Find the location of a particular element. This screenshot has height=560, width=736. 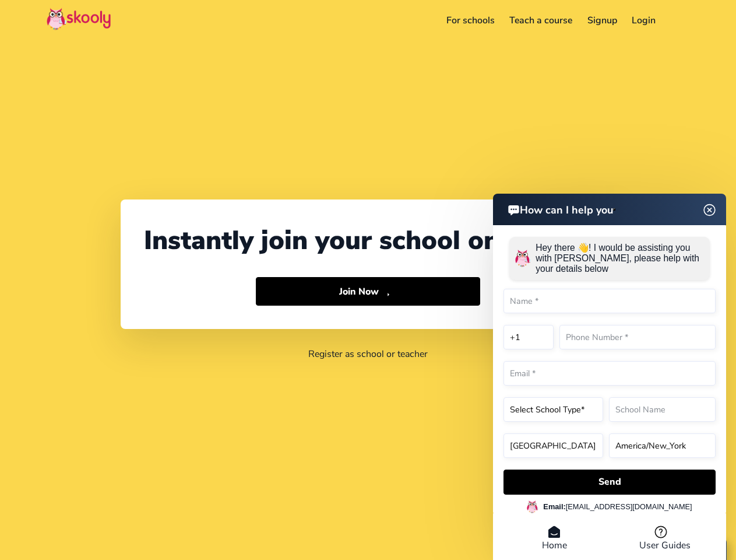

div: Instantly join your school on Skooly is located at coordinates (368, 240).